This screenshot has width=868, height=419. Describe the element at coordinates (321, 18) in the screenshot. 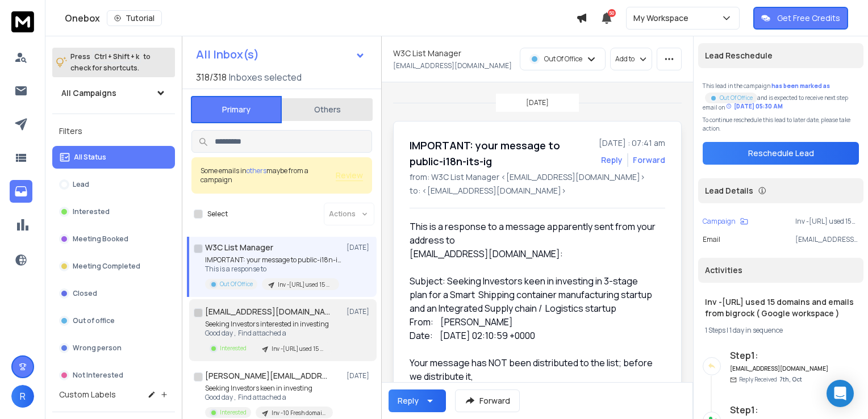

I see `div: Onebox` at that location.